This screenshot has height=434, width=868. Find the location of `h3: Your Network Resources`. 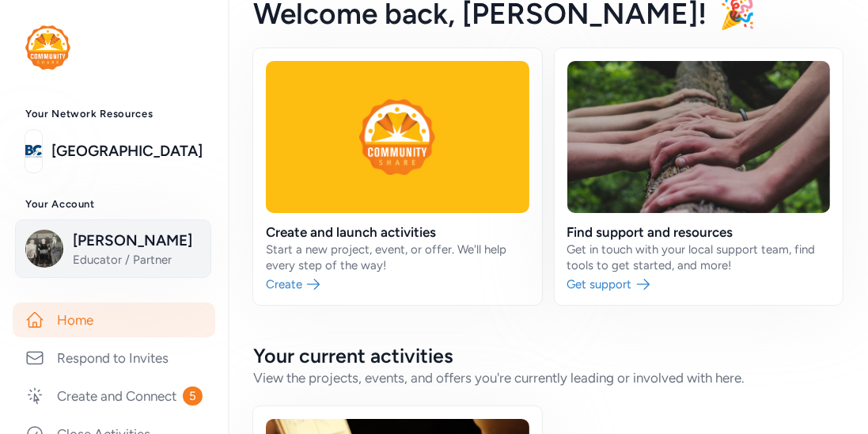

h3: Your Network Resources is located at coordinates (114, 114).